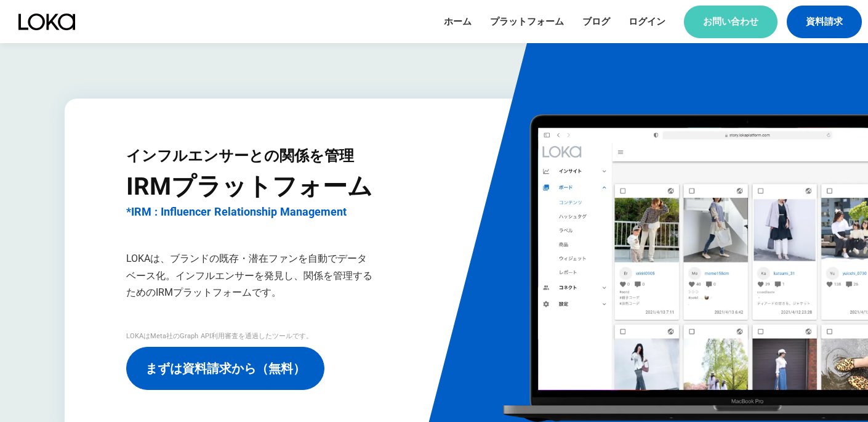 Image resolution: width=868 pixels, height=422 pixels. Describe the element at coordinates (219, 336) in the screenshot. I see `p: LOKAはMeta社のGraph API利用審査を通過したツールです。` at that location.